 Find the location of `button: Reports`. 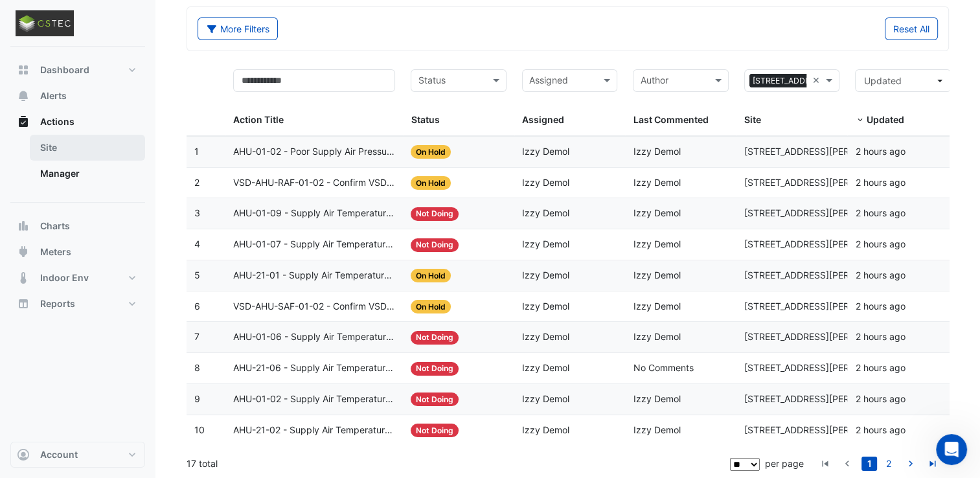

button: Reports is located at coordinates (78, 304).